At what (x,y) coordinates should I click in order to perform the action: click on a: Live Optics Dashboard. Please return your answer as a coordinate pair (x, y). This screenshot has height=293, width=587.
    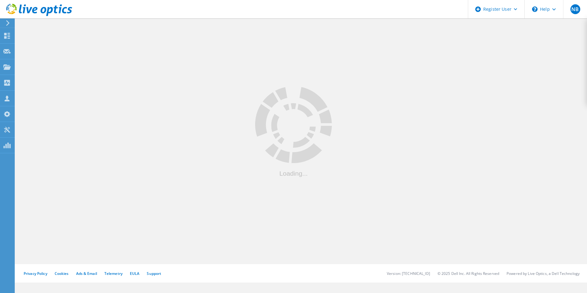
    Looking at the image, I should click on (39, 15).